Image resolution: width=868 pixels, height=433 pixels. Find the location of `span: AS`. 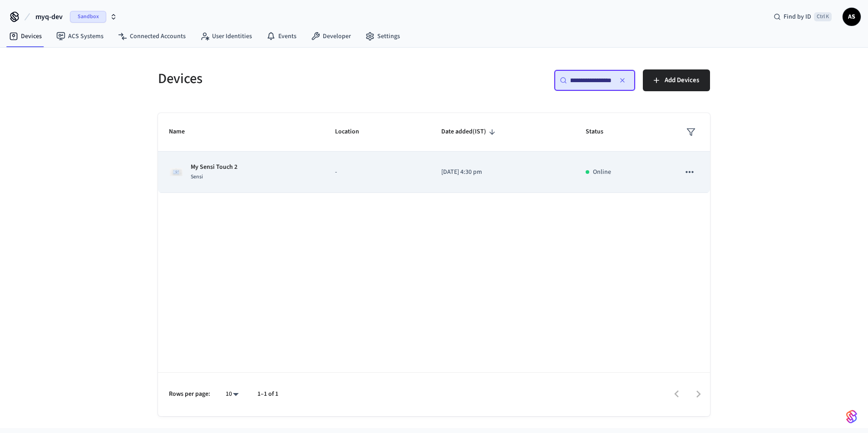

span: AS is located at coordinates (852, 16).